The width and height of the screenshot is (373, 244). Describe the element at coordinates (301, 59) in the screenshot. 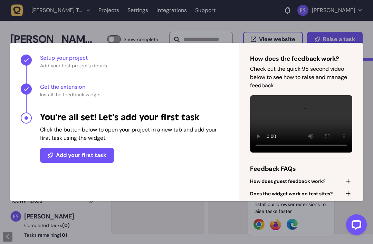

I see `h4: How does the feedback work?` at that location.